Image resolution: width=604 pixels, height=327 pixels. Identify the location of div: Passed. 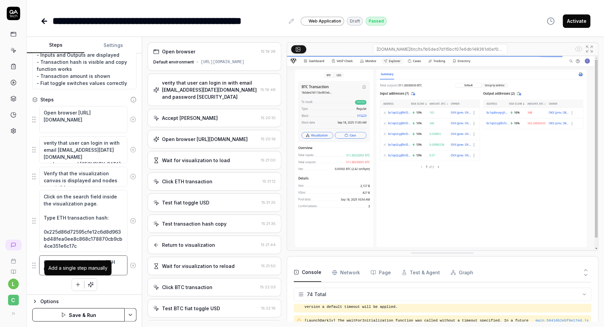
(376, 21).